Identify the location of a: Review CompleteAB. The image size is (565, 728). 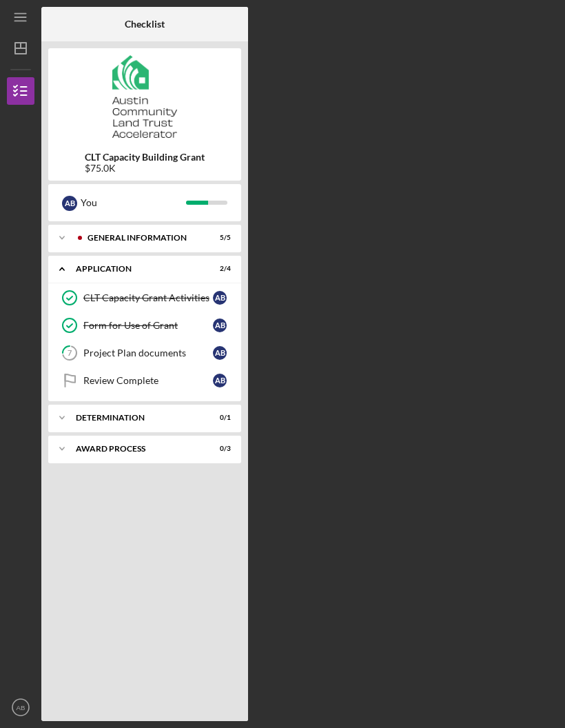
(145, 380).